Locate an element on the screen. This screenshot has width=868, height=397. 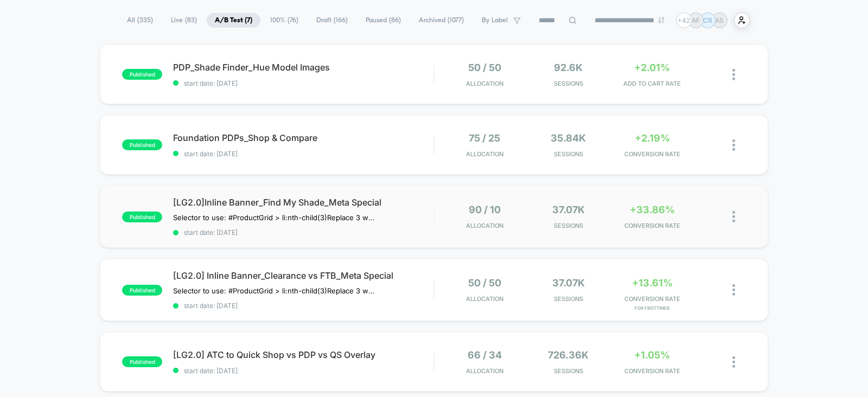
span: All ( 335 ) is located at coordinates (140, 20).